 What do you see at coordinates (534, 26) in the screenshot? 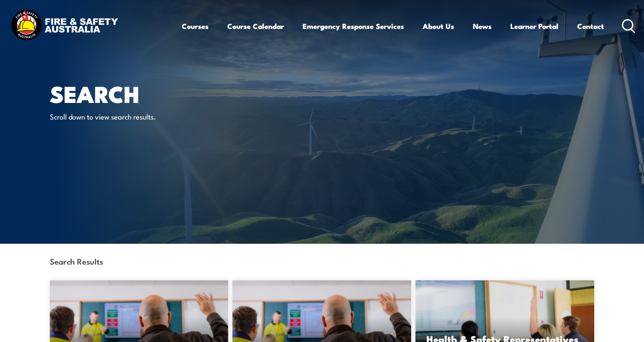
I see `a: Learner Portal` at bounding box center [534, 26].